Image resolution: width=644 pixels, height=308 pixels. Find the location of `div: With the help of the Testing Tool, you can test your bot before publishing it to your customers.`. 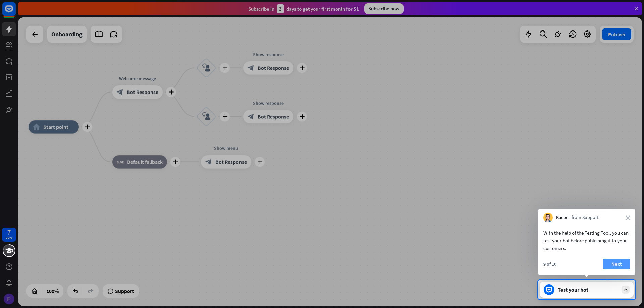

div: With the help of the Testing Tool, you can test your bot before publishing it to your customers. is located at coordinates (587, 240).